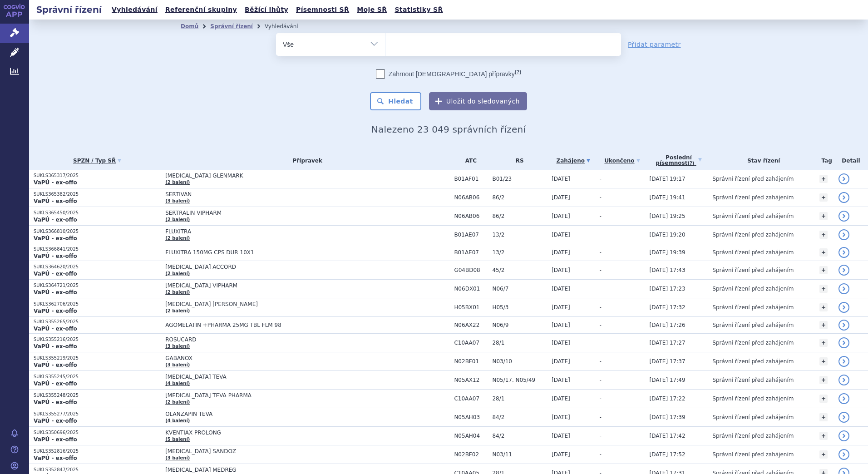  What do you see at coordinates (279, 231) in the screenshot?
I see `span: FLUXITRA` at bounding box center [279, 231].